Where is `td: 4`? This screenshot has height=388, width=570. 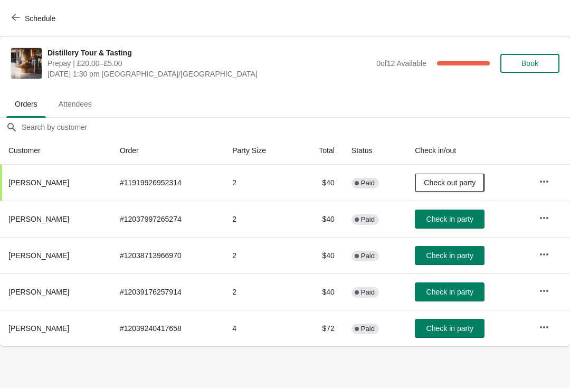 td: 4 is located at coordinates (260, 328).